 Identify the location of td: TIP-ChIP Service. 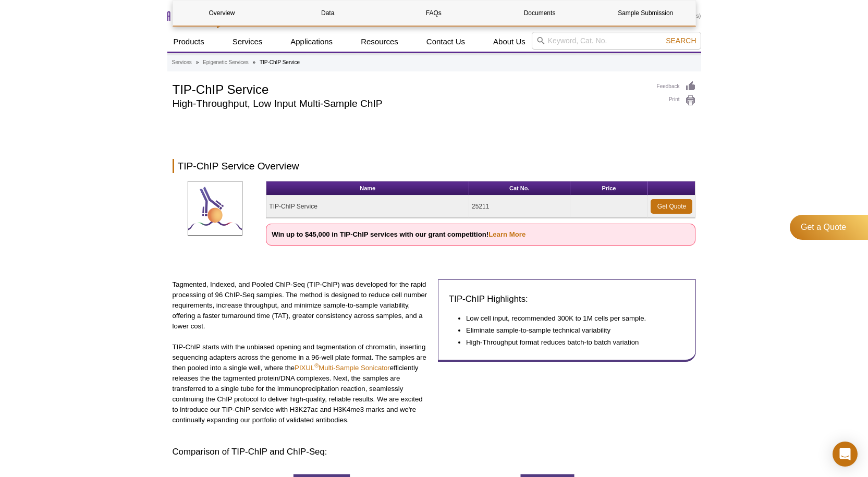
(367, 206).